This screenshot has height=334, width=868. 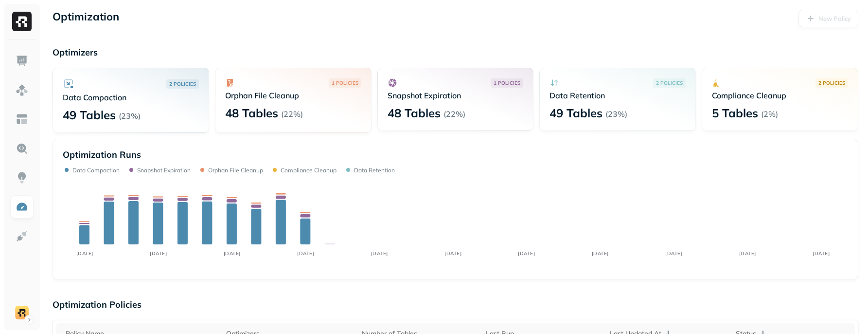 I want to click on p: Optimization Policies, so click(x=455, y=304).